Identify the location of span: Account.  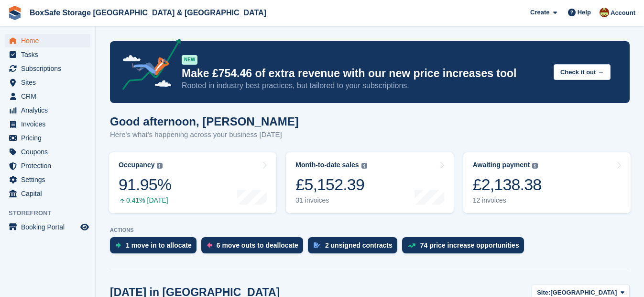
(624, 13).